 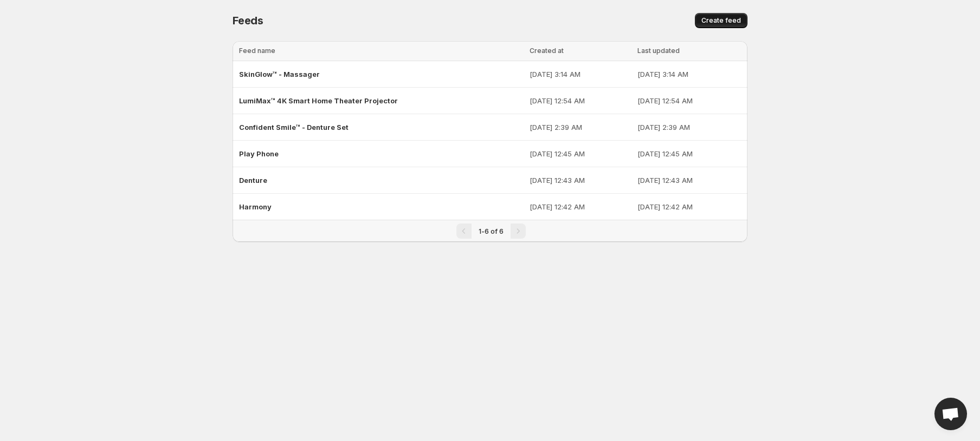 What do you see at coordinates (721, 20) in the screenshot?
I see `button: Create feed` at bounding box center [721, 20].